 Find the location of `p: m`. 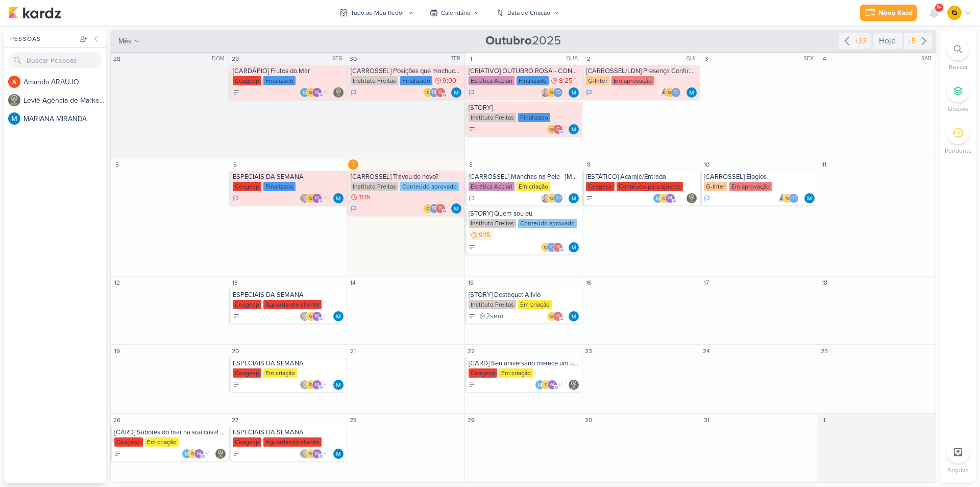

p: m is located at coordinates (199, 454).